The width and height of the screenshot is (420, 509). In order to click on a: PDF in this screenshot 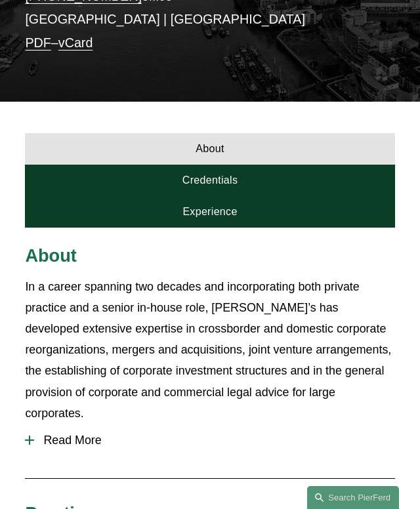, I will do `click(37, 43)`.